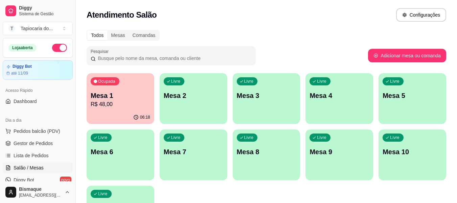 The width and height of the screenshot is (457, 203). Describe the element at coordinates (60, 48) in the screenshot. I see `button: Alterar Status` at that location.